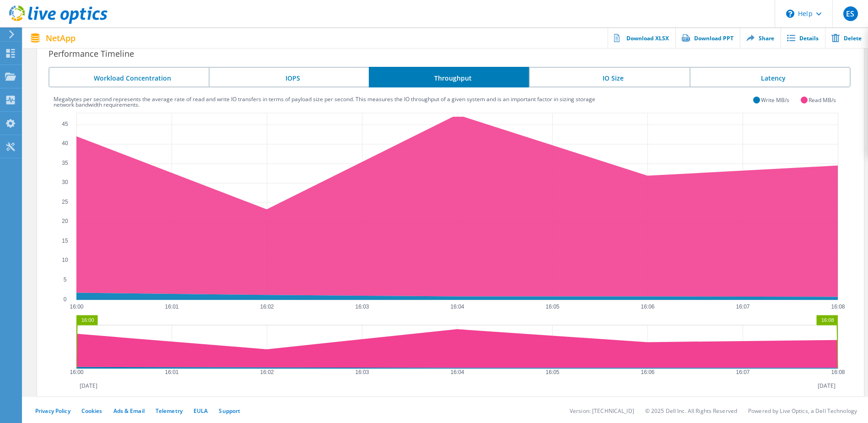  I want to click on a: Ads & Email, so click(129, 411).